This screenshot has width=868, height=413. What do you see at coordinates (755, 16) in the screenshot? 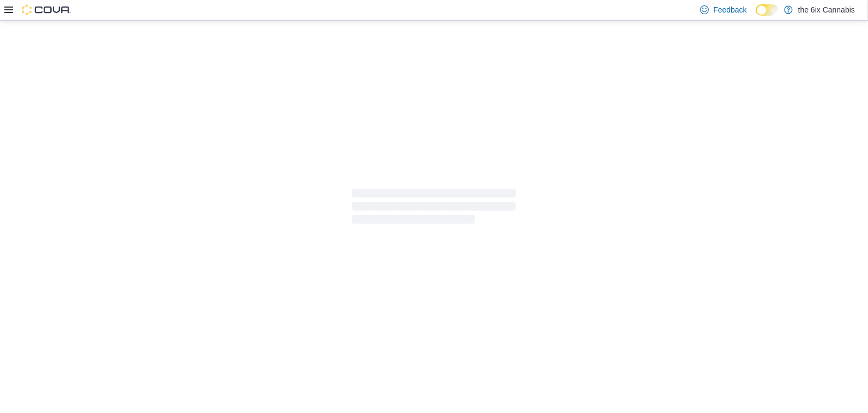
I see `span: Dark Mode` at bounding box center [755, 16].